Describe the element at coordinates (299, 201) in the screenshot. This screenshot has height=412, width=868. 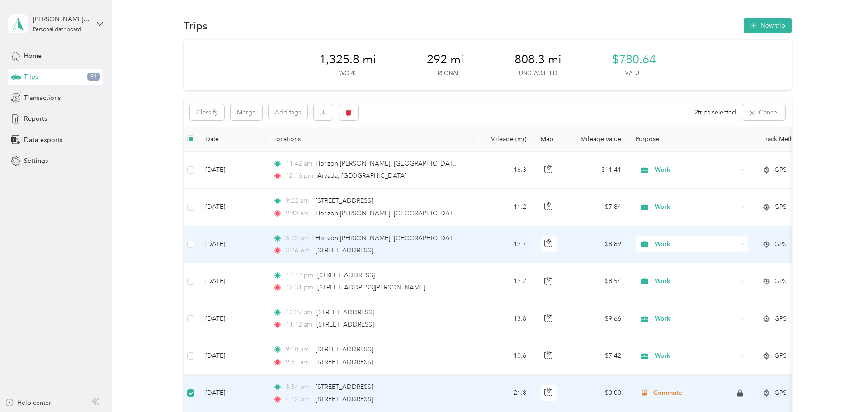
I see `span: 9:22 am` at that location.